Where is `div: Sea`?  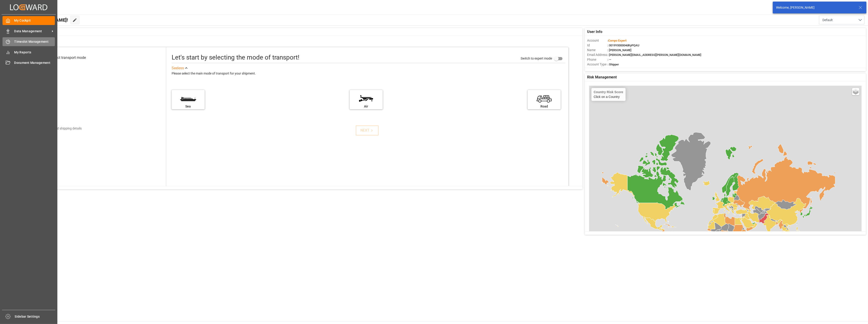 div: Sea is located at coordinates (188, 106).